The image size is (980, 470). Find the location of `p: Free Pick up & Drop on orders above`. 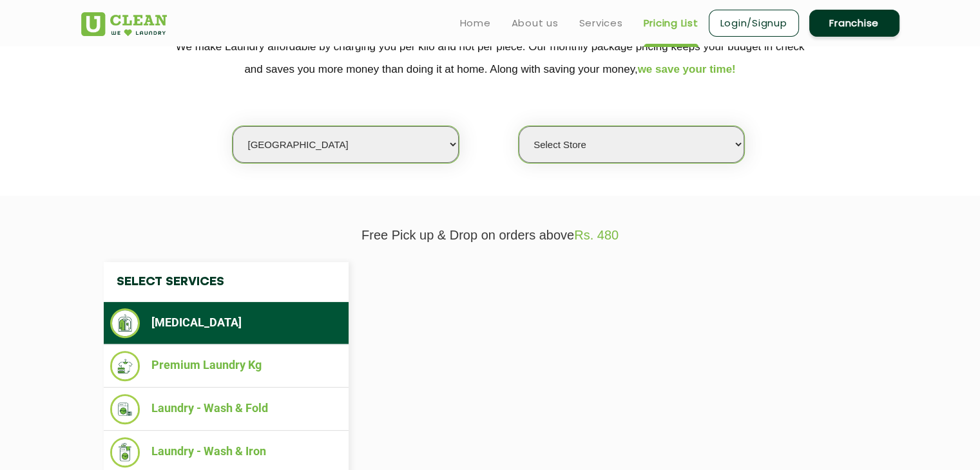

p: Free Pick up & Drop on orders above is located at coordinates (490, 235).